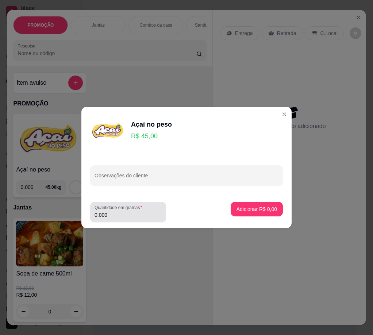 This screenshot has width=373, height=335. I want to click on img: product-image, so click(108, 131).